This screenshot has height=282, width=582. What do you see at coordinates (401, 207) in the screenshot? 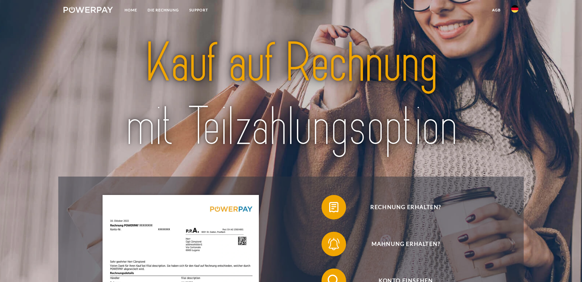
I see `button: Rechnung erhalten?` at bounding box center [401, 207].